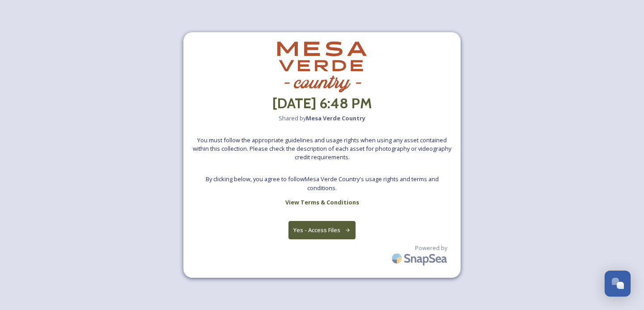 Image resolution: width=644 pixels, height=310 pixels. What do you see at coordinates (322, 202) in the screenshot?
I see `a: View Terms & Conditions` at bounding box center [322, 202].